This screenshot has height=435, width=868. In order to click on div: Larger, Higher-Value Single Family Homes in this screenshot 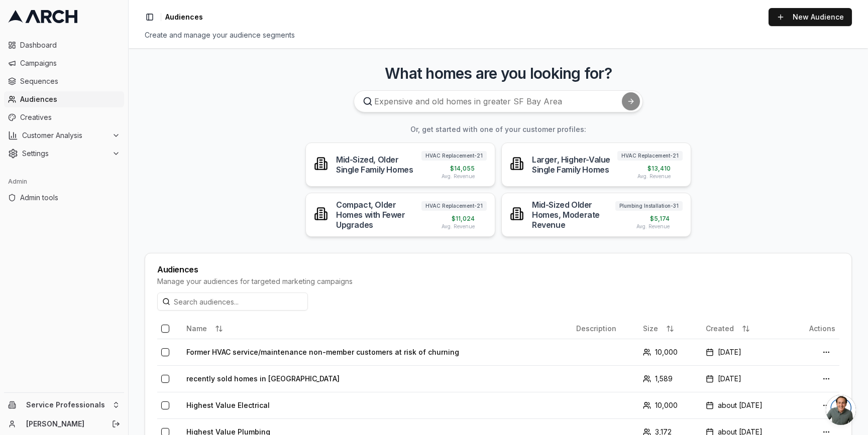, I will do `click(574, 165)`.